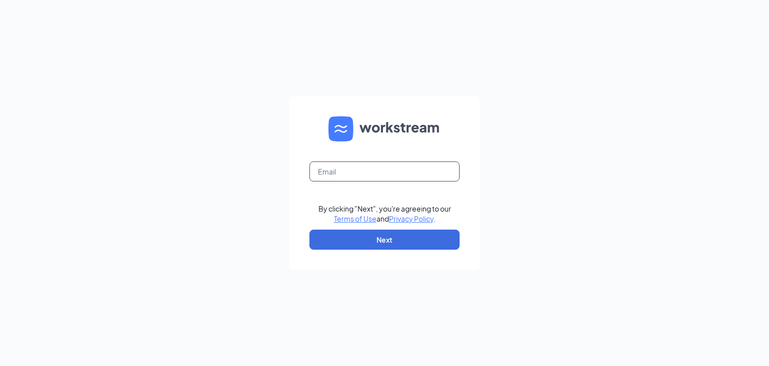 This screenshot has height=366, width=769. Describe the element at coordinates (385, 239) in the screenshot. I see `button: Next` at that location.